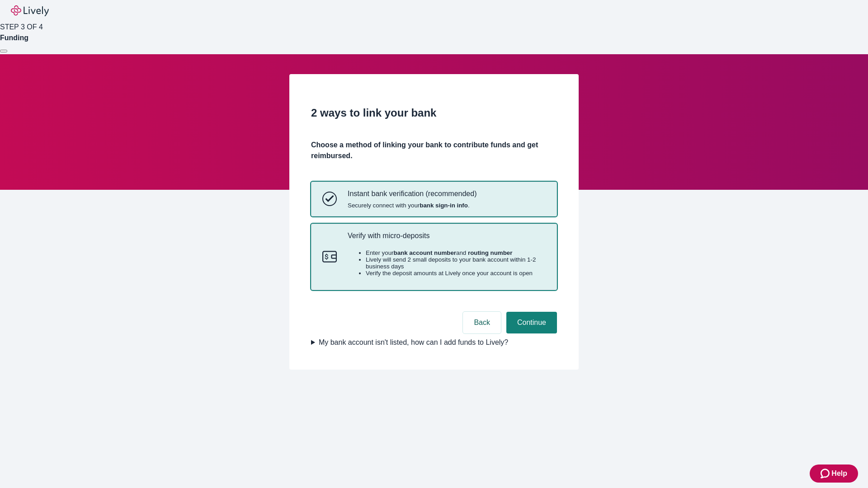 This screenshot has width=868, height=488. Describe the element at coordinates (30, 11) in the screenshot. I see `img: Lively` at that location.